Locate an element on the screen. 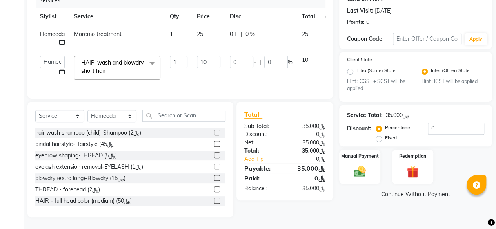 This screenshot has height=229, width=496. label: Client State is located at coordinates (359, 60).